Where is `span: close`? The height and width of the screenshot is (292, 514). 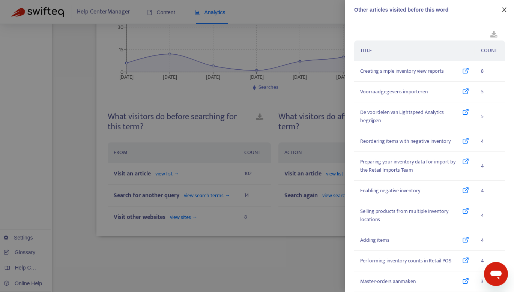 span: close is located at coordinates (504, 10).